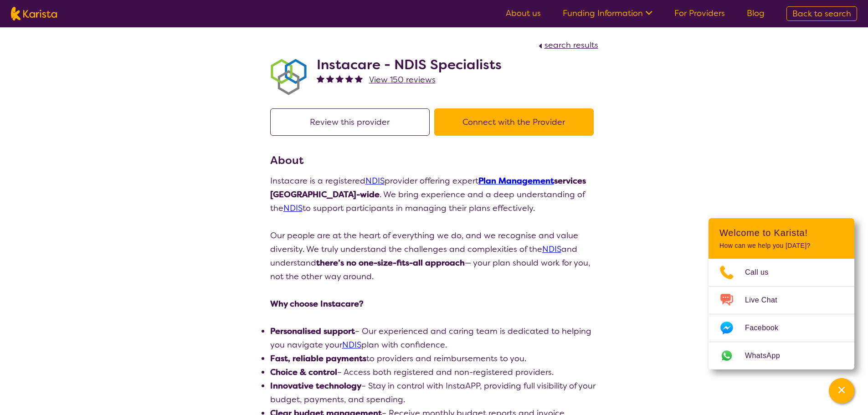 Image resolution: width=868 pixels, height=415 pixels. Describe the element at coordinates (390, 263) in the screenshot. I see `strong: there’s no one-size-fits-all approach` at that location.